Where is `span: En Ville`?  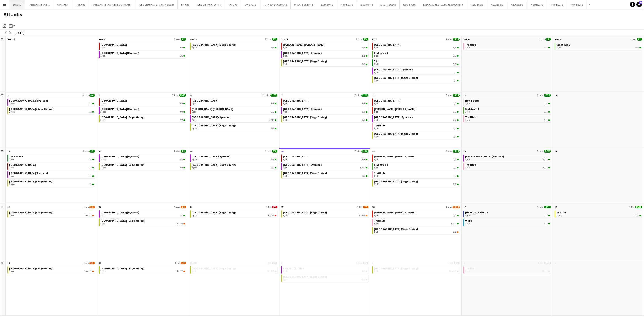
span: En Ville is located at coordinates (561, 212).